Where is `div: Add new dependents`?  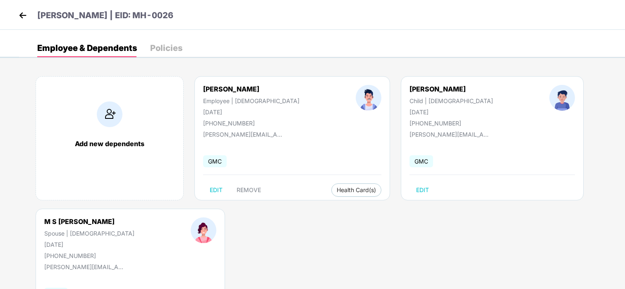 div: Add new dependents is located at coordinates (110, 144).